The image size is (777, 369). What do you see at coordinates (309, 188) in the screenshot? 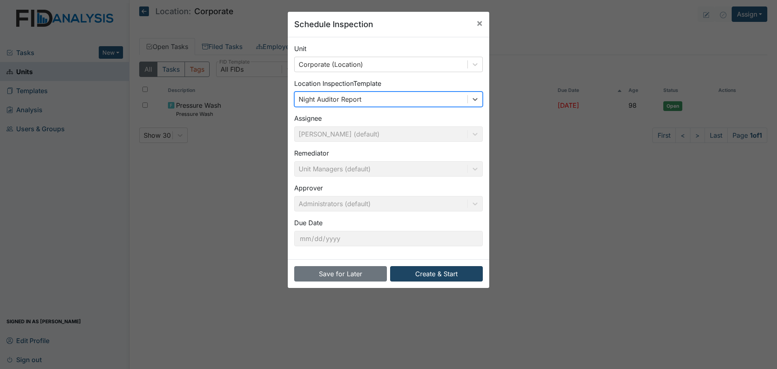
I see `label: Approver` at bounding box center [309, 188].